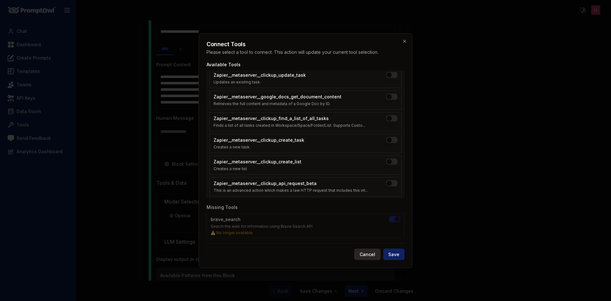  What do you see at coordinates (298, 118) in the screenshot?
I see `div: Zapier__metaserver__clickup_find_a_list_of_all_tasks` at bounding box center [298, 118].